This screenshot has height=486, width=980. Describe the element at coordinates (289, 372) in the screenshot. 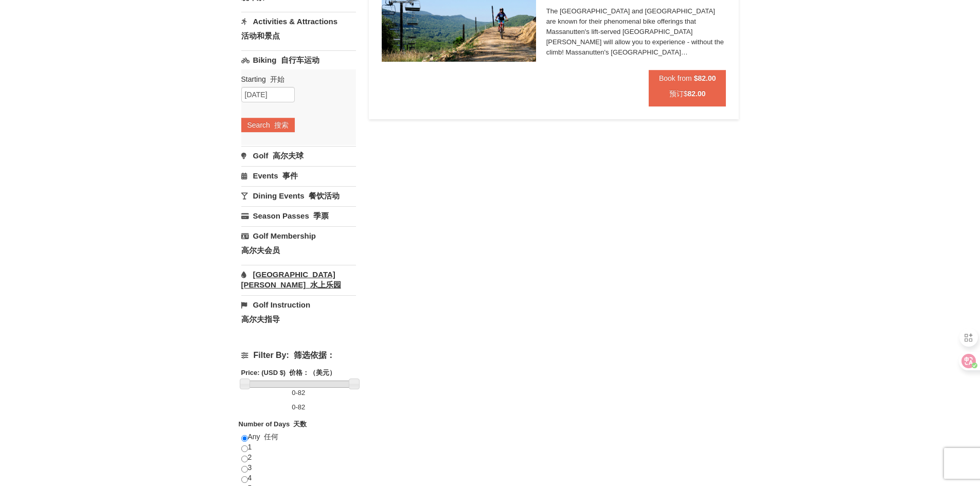

I see `strong: Price: (USD $)` at that location.